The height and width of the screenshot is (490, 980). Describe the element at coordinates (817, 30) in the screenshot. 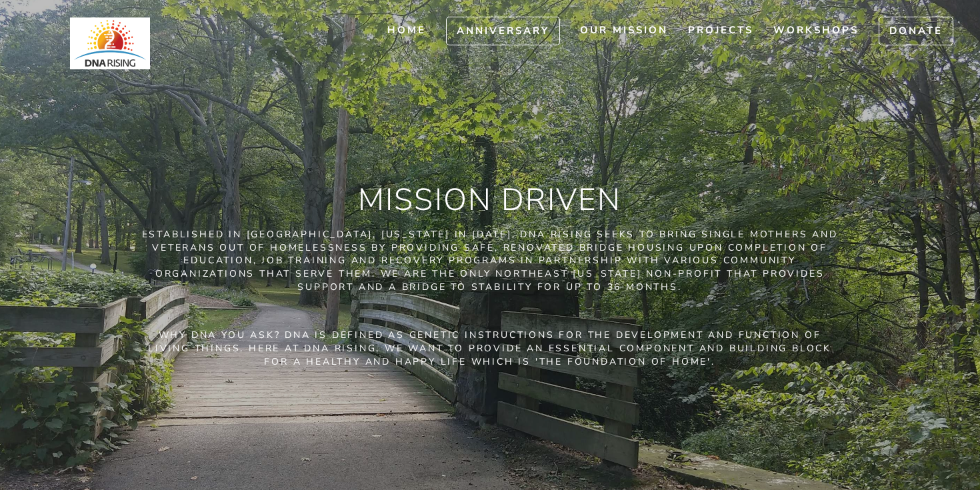

I see `a: Workshops` at that location.